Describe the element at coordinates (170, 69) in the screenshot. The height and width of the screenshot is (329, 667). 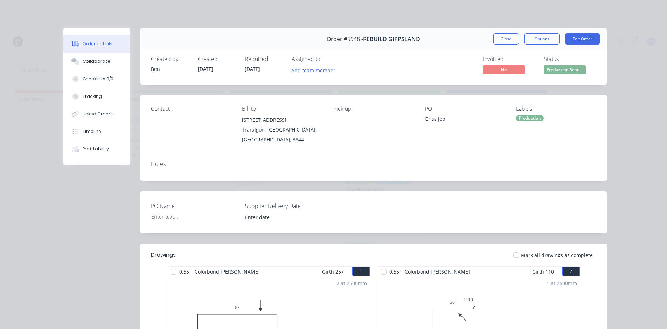
I see `div: Ben` at that location.